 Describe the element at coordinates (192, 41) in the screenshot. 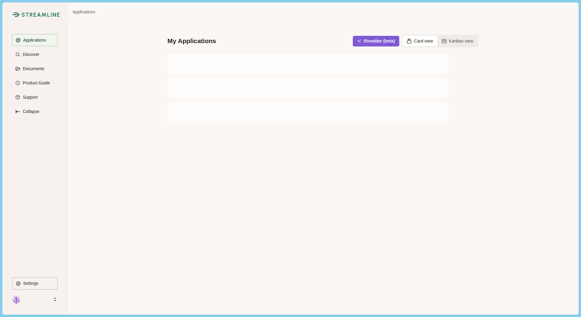

I see `div: My Applications` at that location.